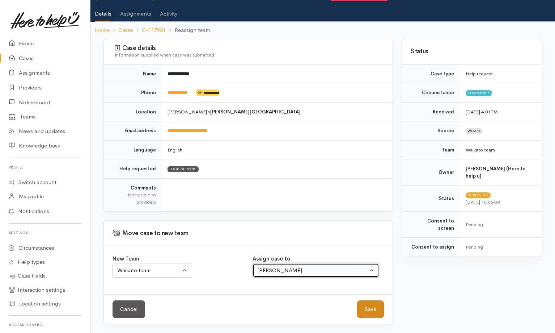 The height and width of the screenshot is (333, 555). Describe the element at coordinates (129, 309) in the screenshot. I see `a: Cancel` at that location.